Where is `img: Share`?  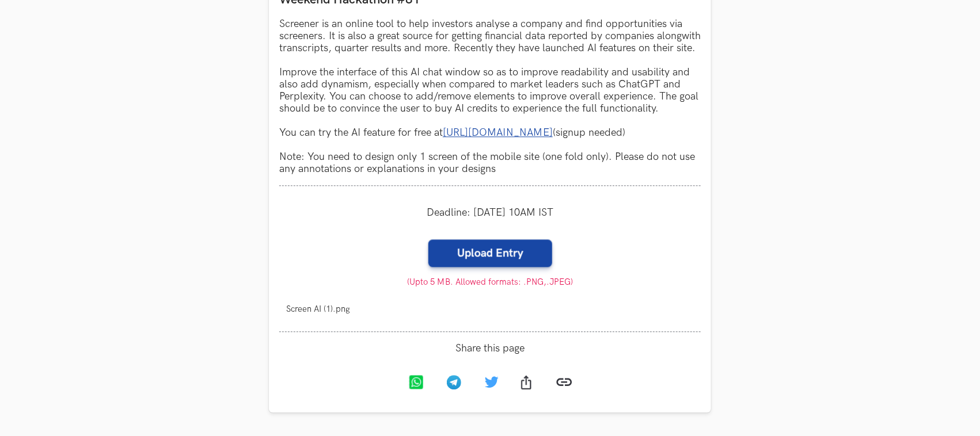 img: Share is located at coordinates (526, 382).